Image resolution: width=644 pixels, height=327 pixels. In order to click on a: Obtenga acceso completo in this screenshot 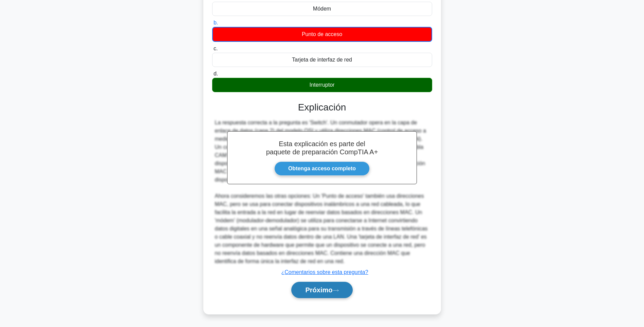, I will do `click(322, 169)`.